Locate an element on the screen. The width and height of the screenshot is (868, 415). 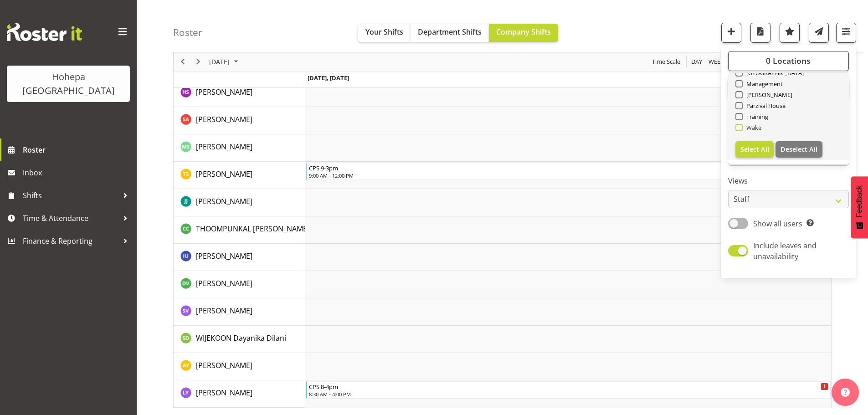
div: October 3, 2025 is located at coordinates (224, 62).